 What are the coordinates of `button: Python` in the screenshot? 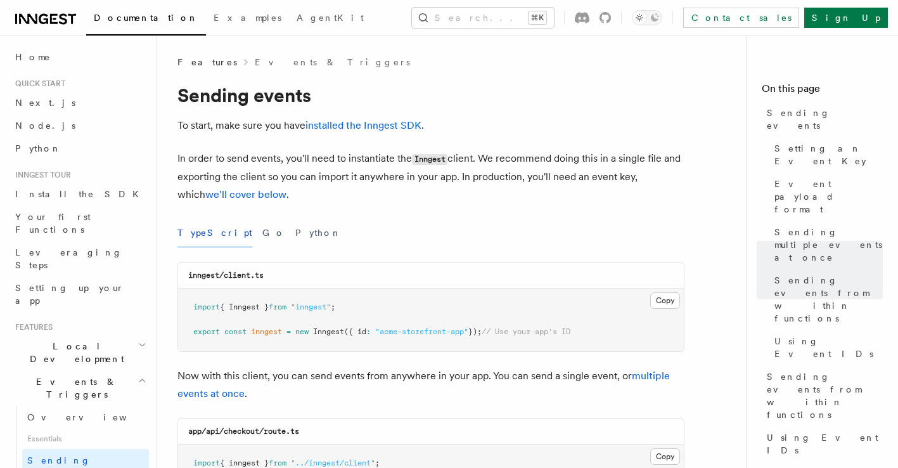 It's located at (318, 233).